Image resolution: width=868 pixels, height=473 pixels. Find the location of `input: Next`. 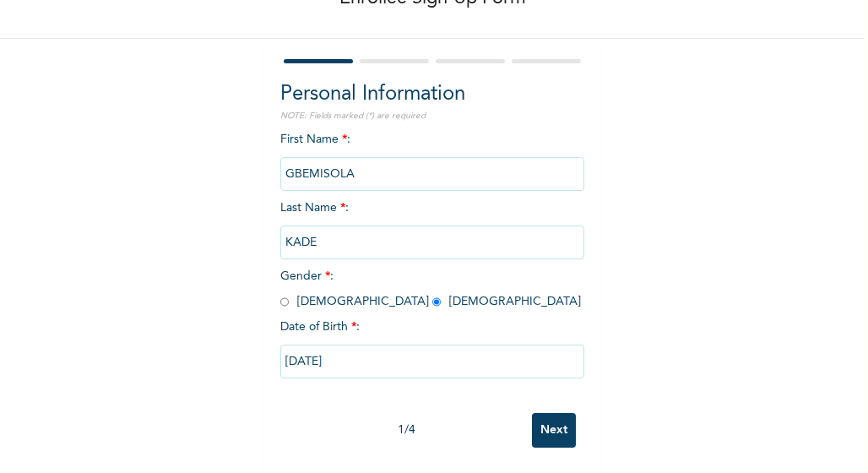

input: Next is located at coordinates (554, 430).